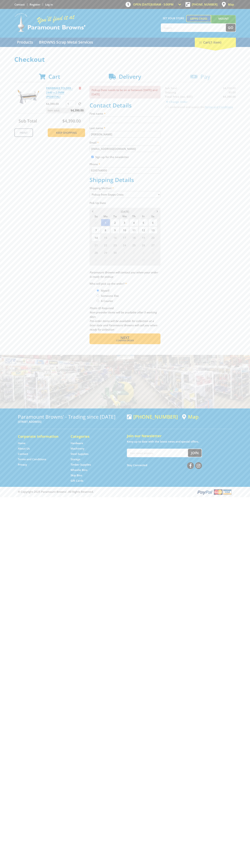 This screenshot has height=868, width=250. I want to click on a: Go to the Storage page, so click(75, 459).